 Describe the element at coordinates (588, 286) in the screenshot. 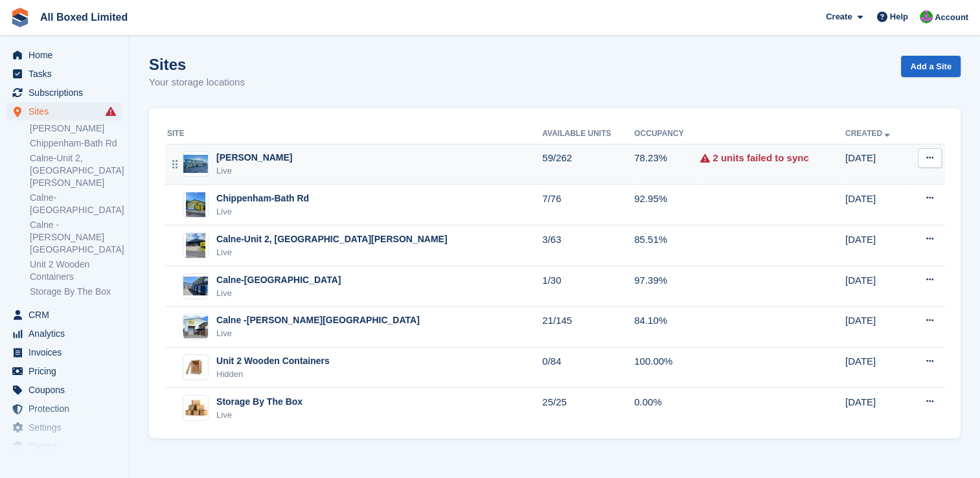

I see `td: 1/30` at that location.